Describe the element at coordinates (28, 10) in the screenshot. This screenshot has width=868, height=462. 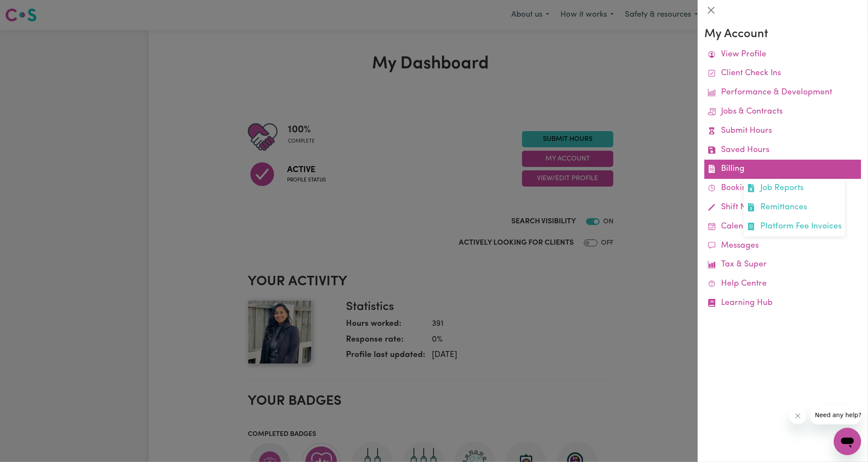
I see `span: Need any help?` at that location.